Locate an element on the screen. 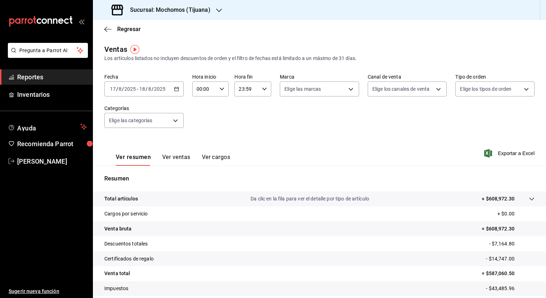  button: Pregunta a Parrot AI is located at coordinates (48, 50).